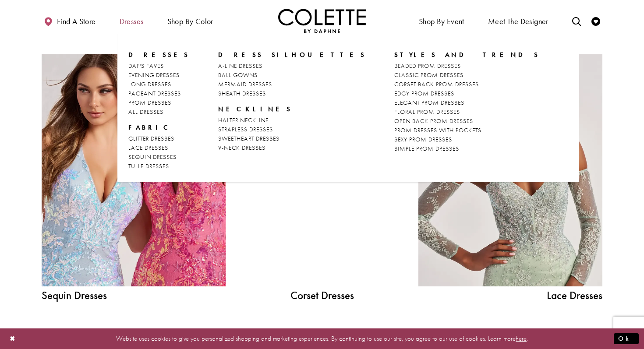 The width and height of the screenshot is (644, 349). What do you see at coordinates (467, 130) in the screenshot?
I see `a: PROM DRESSES WITH POCKETS` at bounding box center [467, 130].